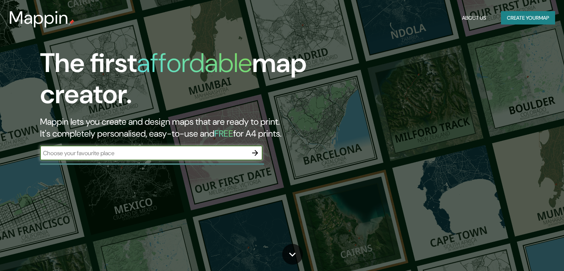  Describe the element at coordinates (194, 63) in the screenshot. I see `h1: affordable` at that location.